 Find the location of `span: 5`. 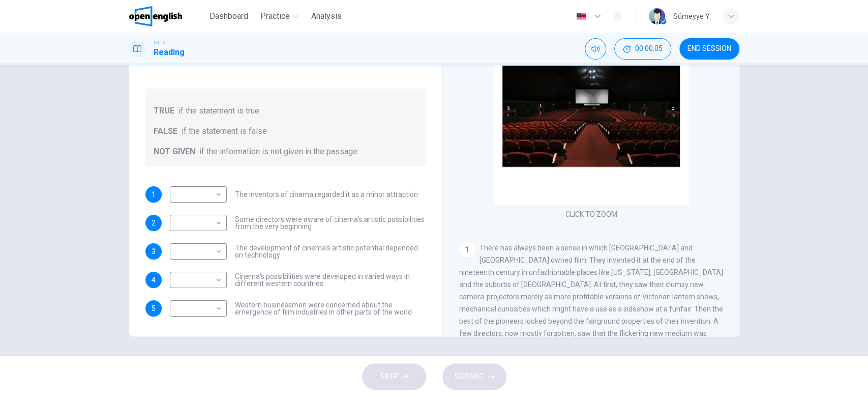

span: 5 is located at coordinates (153, 308).